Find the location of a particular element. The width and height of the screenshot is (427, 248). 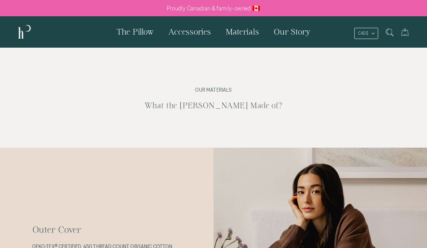

span: The Pillow is located at coordinates (135, 31).